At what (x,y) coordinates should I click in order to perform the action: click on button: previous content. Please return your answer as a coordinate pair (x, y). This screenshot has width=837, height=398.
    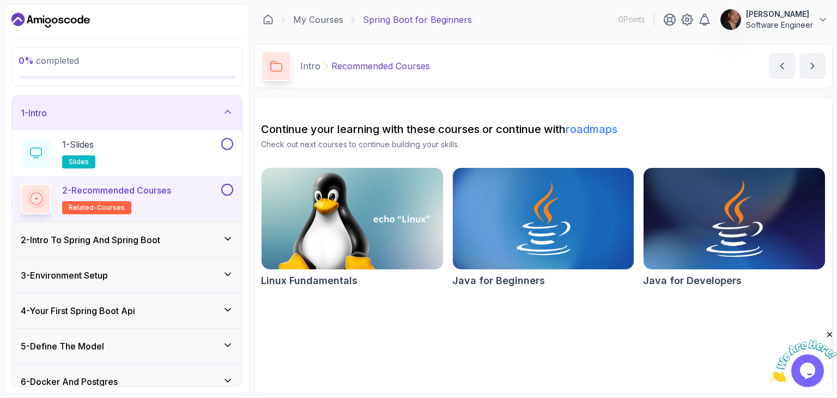
    Looking at the image, I should click on (782, 66).